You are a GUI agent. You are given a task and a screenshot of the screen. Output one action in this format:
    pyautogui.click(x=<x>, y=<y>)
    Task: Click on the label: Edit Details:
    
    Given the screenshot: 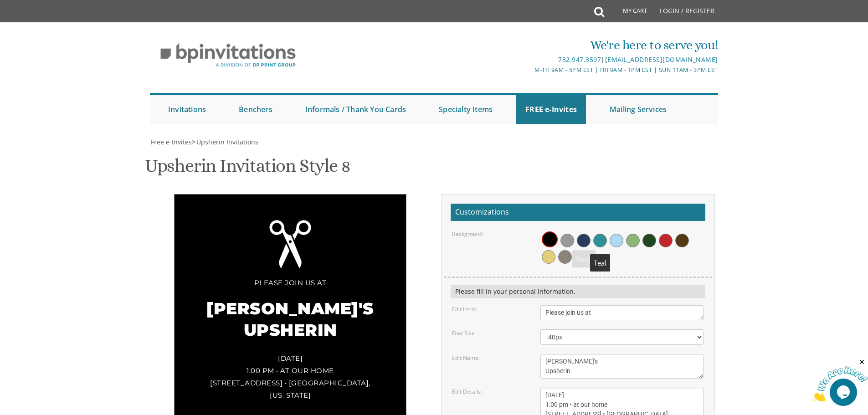 What is the action you would take?
    pyautogui.click(x=467, y=391)
    